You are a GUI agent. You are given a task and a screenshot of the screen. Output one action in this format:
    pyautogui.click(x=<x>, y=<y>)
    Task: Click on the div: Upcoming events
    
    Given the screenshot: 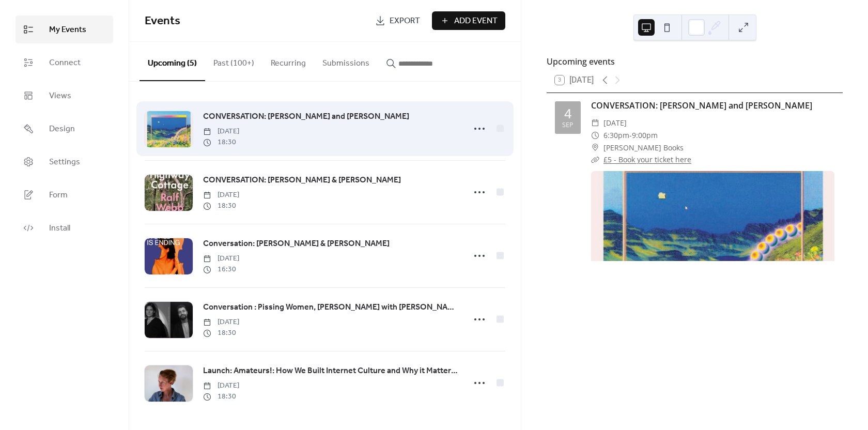 What is the action you would take?
    pyautogui.click(x=694, y=61)
    